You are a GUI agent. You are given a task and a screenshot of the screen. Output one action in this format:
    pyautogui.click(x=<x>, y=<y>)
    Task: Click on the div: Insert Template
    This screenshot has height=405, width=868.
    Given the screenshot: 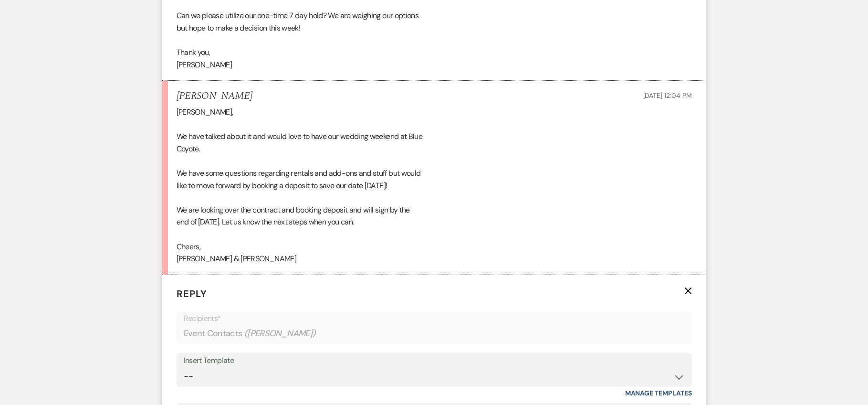 What is the action you would take?
    pyautogui.click(x=434, y=360)
    